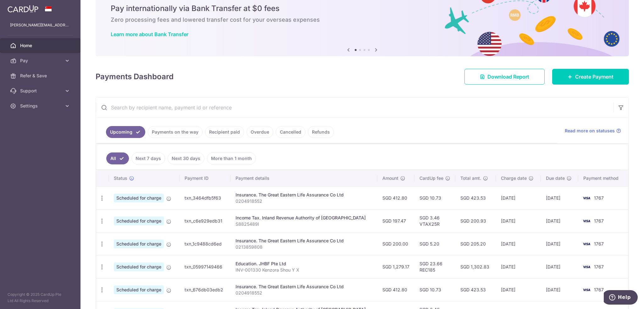  I want to click on th: Payment details, so click(304, 178).